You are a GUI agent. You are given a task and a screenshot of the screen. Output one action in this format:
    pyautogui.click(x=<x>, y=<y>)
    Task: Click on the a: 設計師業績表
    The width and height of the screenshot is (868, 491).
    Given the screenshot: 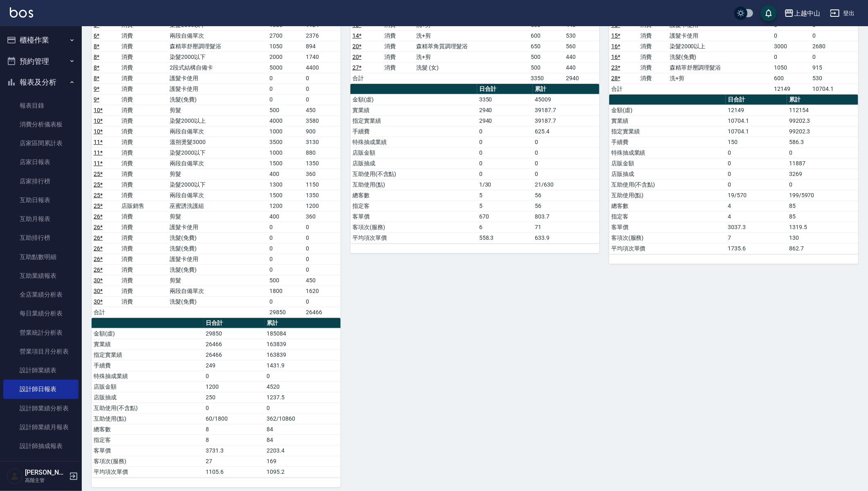 What is the action you would take?
    pyautogui.click(x=41, y=370)
    